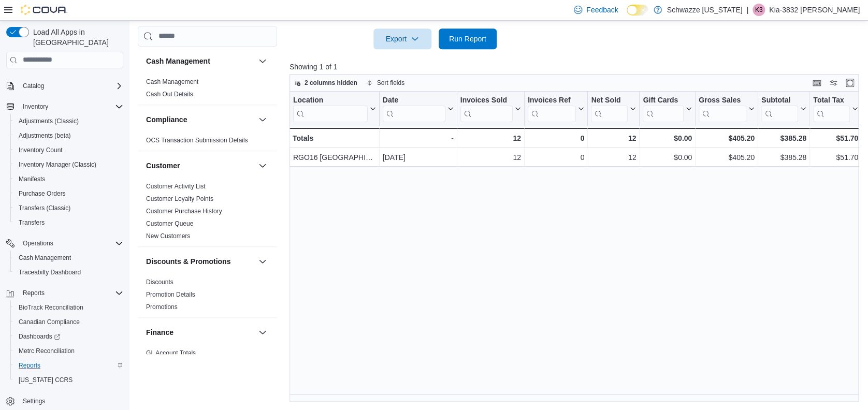 The image size is (868, 410). What do you see at coordinates (38, 243) in the screenshot?
I see `span: Operations` at bounding box center [38, 243].